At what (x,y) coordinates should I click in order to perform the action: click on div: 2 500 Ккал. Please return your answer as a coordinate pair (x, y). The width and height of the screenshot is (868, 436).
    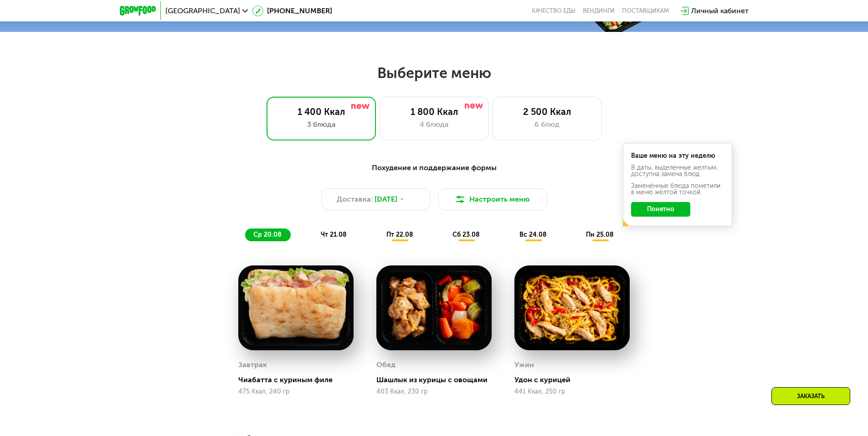
    Looking at the image, I should click on (547, 112).